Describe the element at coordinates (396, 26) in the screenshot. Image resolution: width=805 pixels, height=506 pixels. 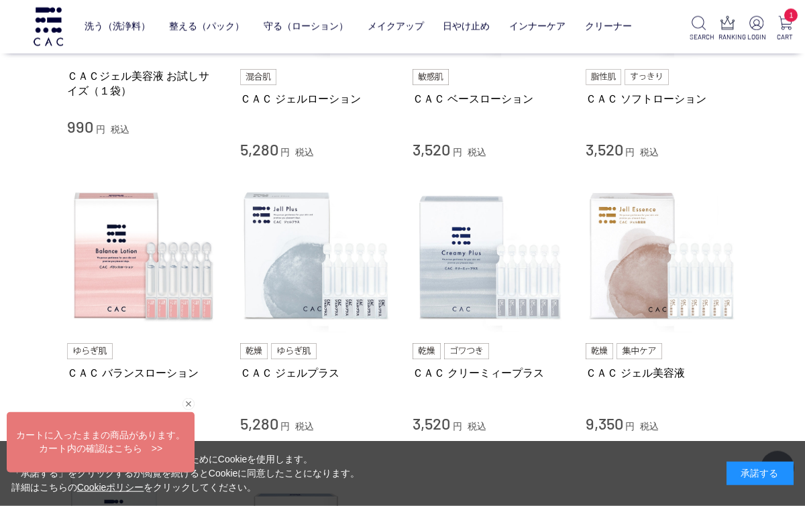
I see `a: メイクアップ` at that location.